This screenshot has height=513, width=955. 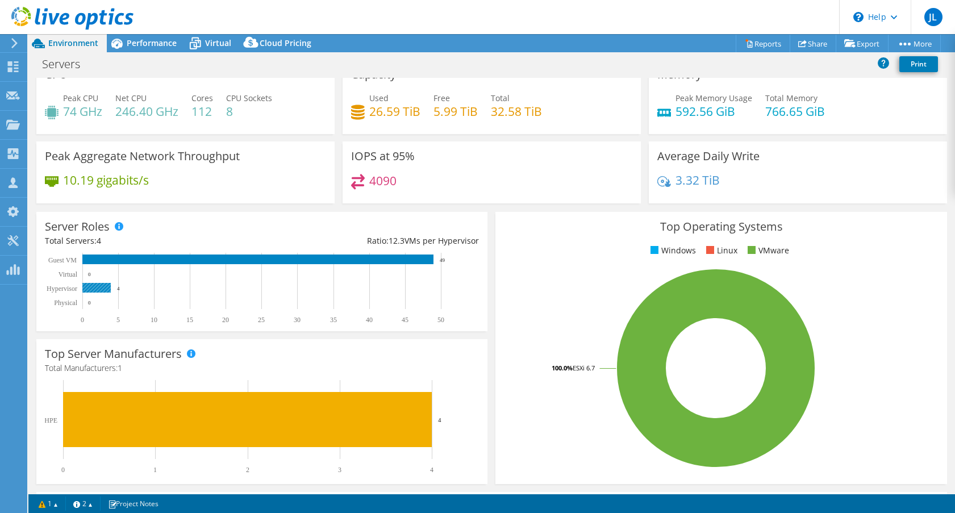 I want to click on h3: Top Operating Systems, so click(x=721, y=227).